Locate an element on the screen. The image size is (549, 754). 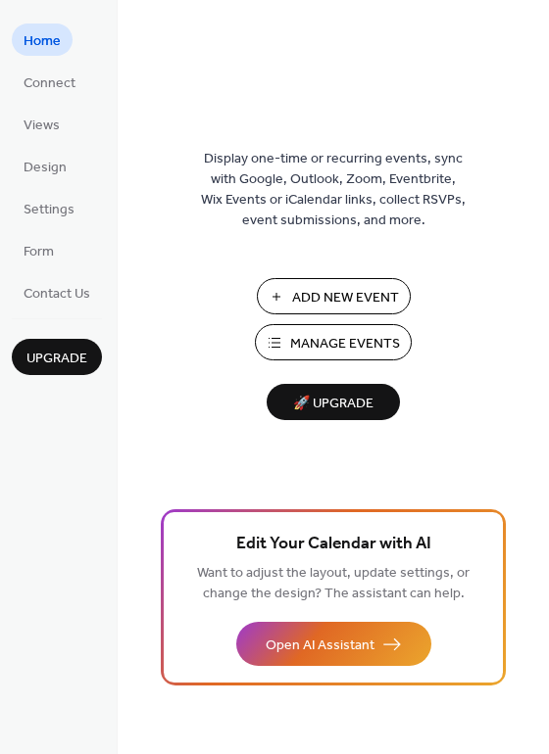
button: Open AI Assistant is located at coordinates (333, 644).